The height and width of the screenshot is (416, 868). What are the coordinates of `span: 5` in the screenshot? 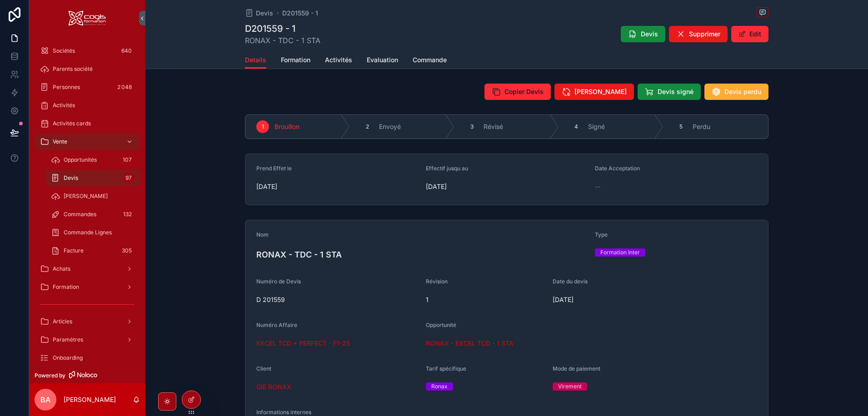 It's located at (681, 127).